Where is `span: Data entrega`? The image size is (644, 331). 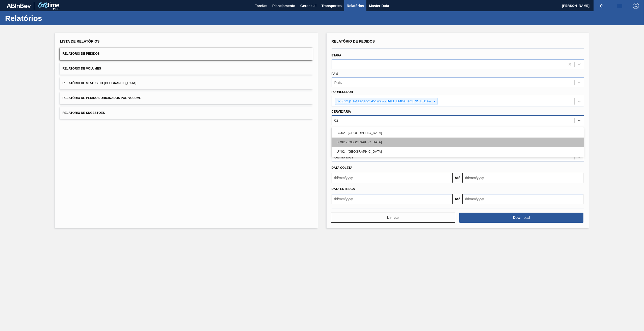 span: Data entrega is located at coordinates (343, 189).